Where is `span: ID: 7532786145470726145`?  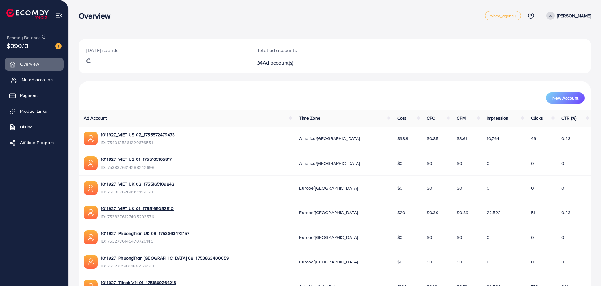 span: ID: 7532786145470726145 is located at coordinates (145, 241).